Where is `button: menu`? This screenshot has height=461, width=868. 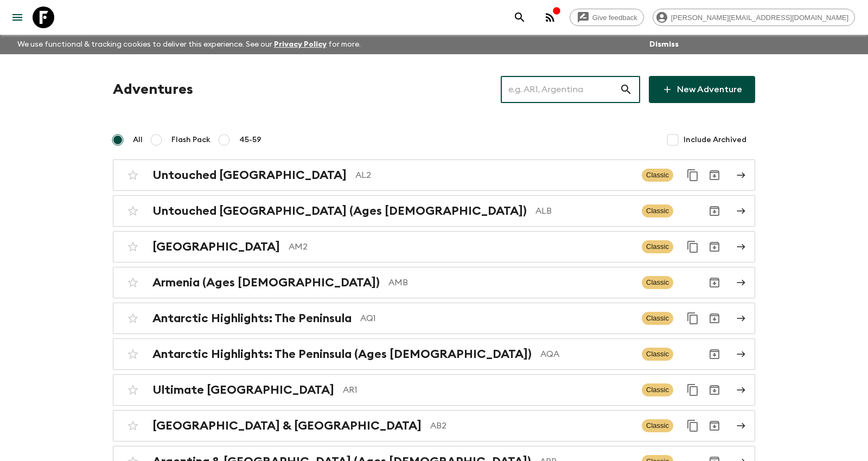
button: menu is located at coordinates (17, 17).